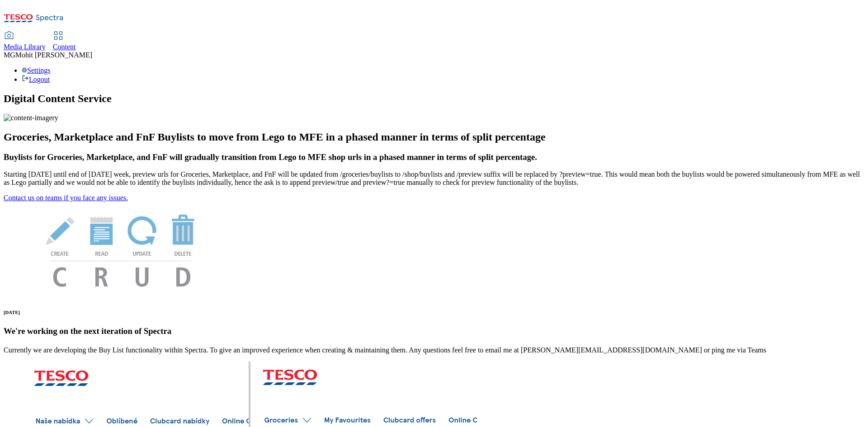 The width and height of the screenshot is (868, 427). What do you see at coordinates (434, 351) in the screenshot?
I see `p: Currently we are developing the Buy List functionality within Spectra. To give an improved experi...` at bounding box center [434, 351].